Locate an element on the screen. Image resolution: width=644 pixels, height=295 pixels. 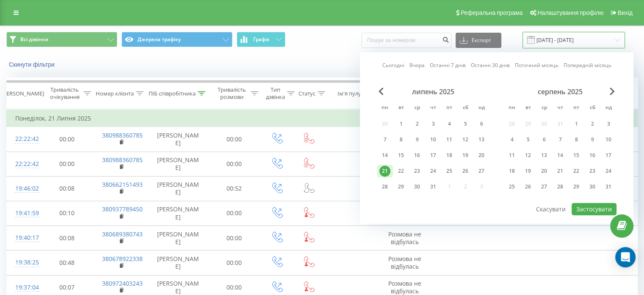
div: ср 9 лип 2025 р. is located at coordinates (417, 140).